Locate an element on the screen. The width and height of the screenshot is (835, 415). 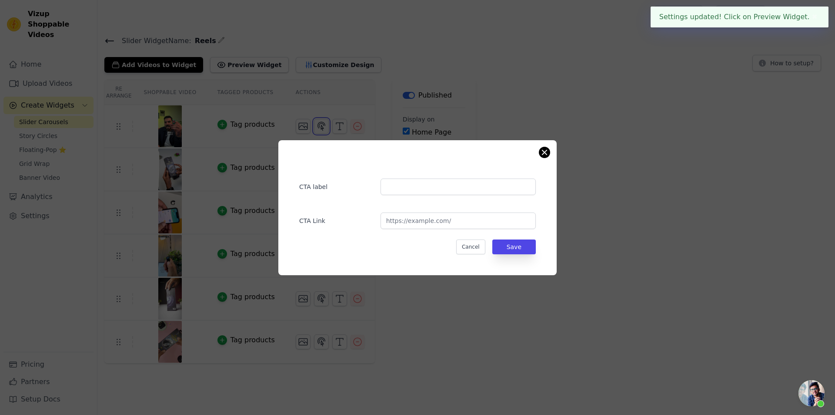
div: Settings updated! Click on Preview Widget. is located at coordinates (740, 17).